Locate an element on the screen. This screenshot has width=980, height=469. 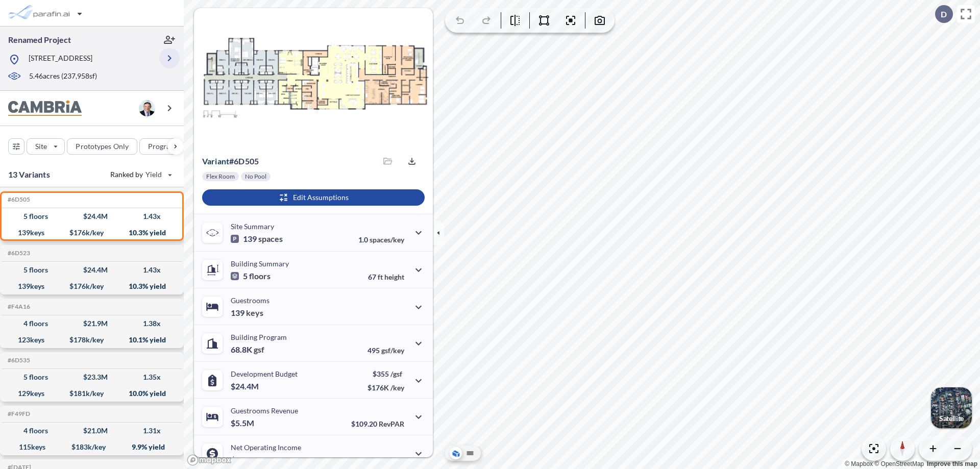
p: $24.4M is located at coordinates (245, 386).